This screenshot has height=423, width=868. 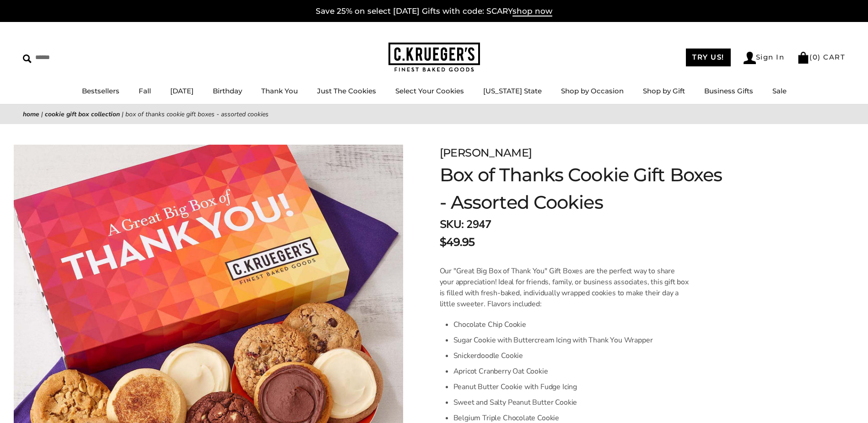 I want to click on img: C.KRUEGER'S, so click(x=434, y=58).